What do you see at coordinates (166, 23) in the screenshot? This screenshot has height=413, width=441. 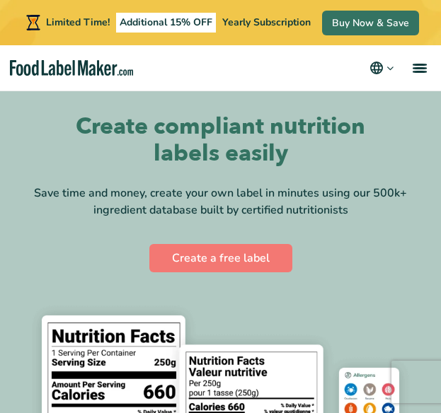 I see `span: Additional 15% OFF` at bounding box center [166, 23].